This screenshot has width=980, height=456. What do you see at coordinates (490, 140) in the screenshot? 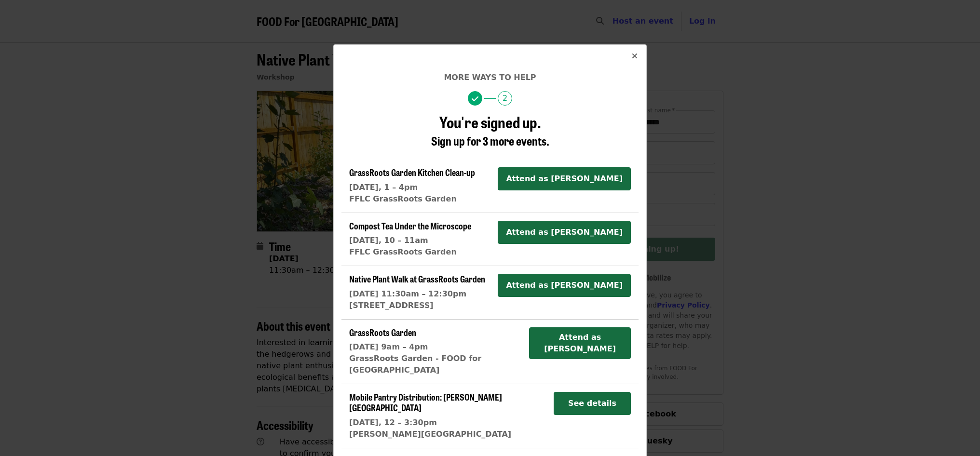
I see `span: Sign up for 3 more events.` at bounding box center [490, 140].